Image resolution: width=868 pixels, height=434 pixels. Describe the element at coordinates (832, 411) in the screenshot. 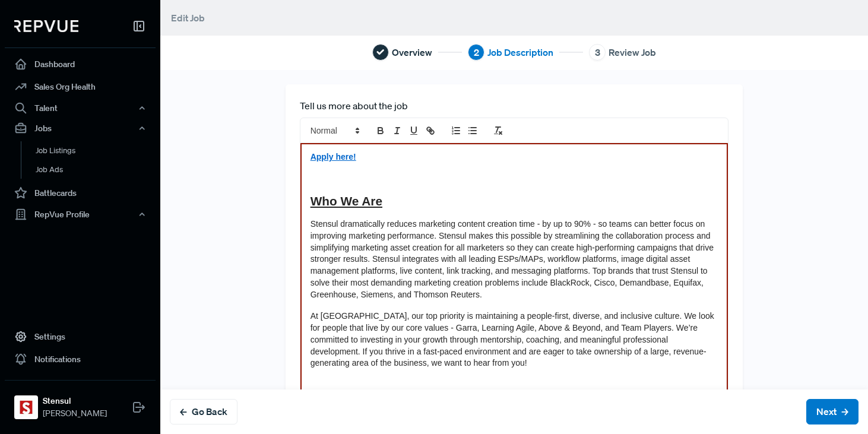

I see `button: Next` at that location.